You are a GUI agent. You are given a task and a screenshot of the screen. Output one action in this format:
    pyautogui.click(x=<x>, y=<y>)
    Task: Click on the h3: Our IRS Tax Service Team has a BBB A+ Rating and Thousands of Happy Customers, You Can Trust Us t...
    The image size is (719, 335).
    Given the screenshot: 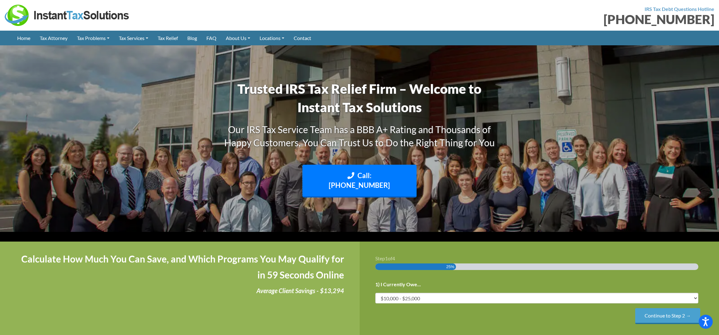 What is the action you would take?
    pyautogui.click(x=360, y=136)
    